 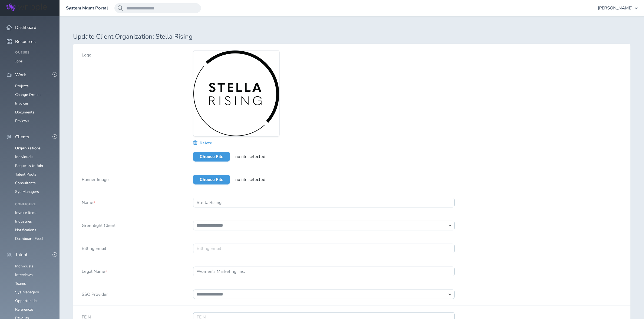 What do you see at coordinates (28, 148) in the screenshot?
I see `a: Organizations` at bounding box center [28, 148].